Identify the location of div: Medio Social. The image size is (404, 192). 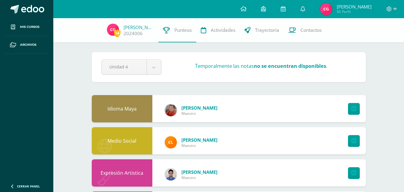
(122, 141).